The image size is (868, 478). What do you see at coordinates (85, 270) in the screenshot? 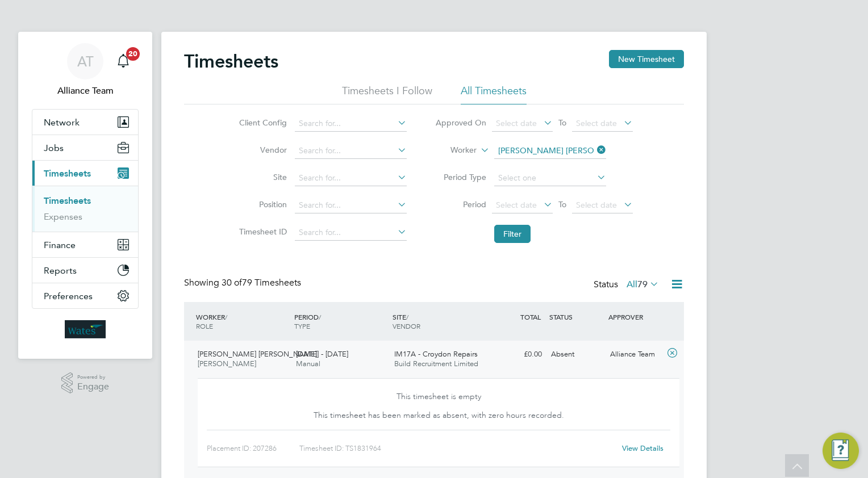
I see `button: Reports` at bounding box center [85, 270].